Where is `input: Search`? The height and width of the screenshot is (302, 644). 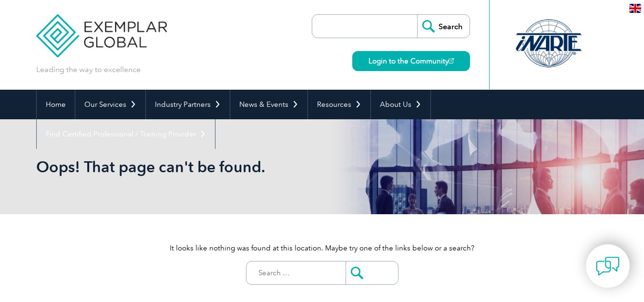 input: Search is located at coordinates (443, 26).